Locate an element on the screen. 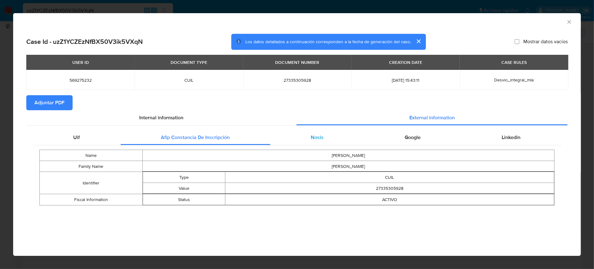 The width and height of the screenshot is (594, 269). button: Cerrar ventana is located at coordinates (569, 22).